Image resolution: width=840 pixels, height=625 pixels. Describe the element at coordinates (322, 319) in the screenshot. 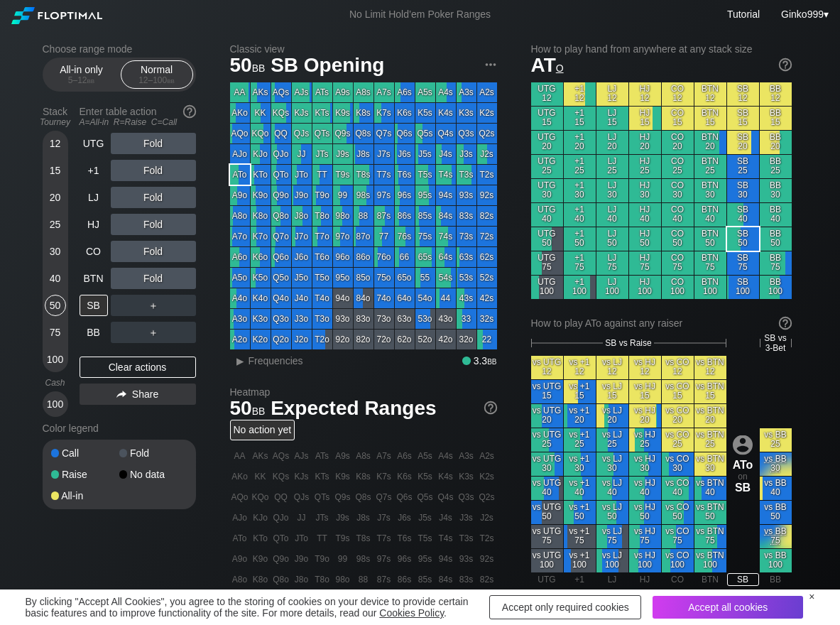

I see `div: T3o` at that location.